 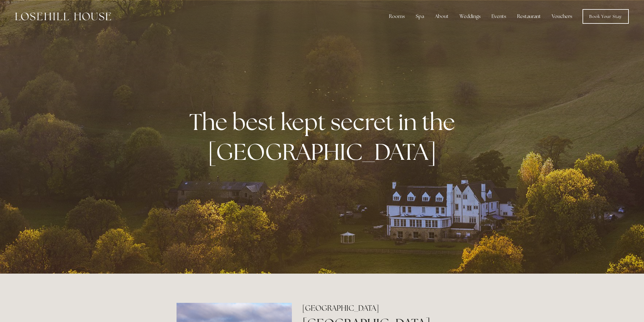 What do you see at coordinates (442, 16) in the screenshot?
I see `div: About` at bounding box center [442, 16].